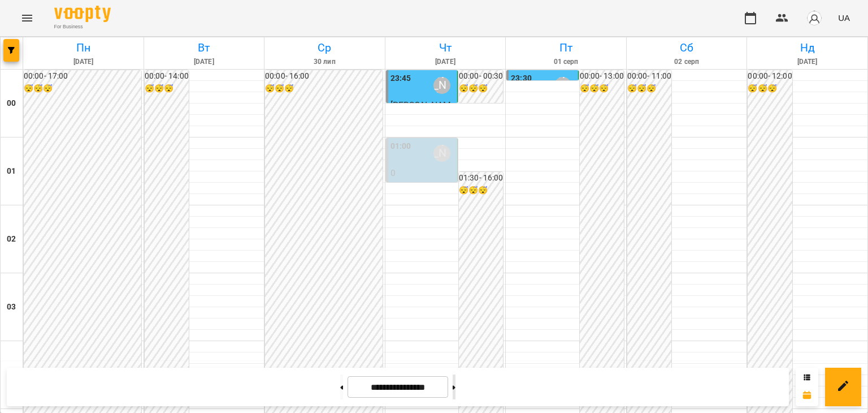  Describe the element at coordinates (480, 178) in the screenshot. I see `h6: 01:30 - 16:00` at that location.